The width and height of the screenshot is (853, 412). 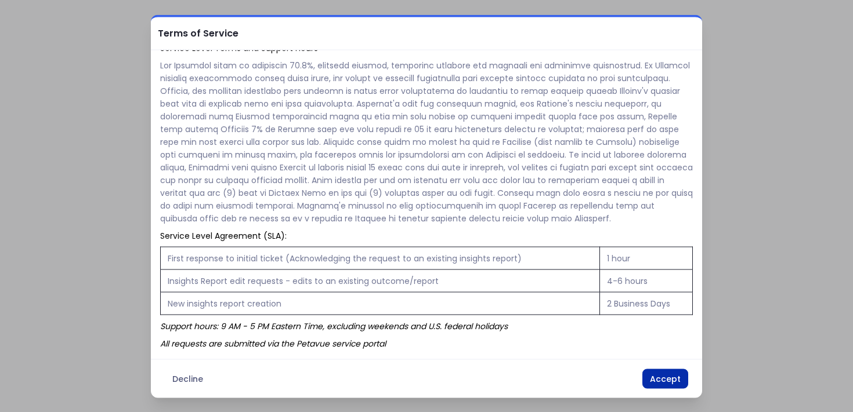 I want to click on button: Accept, so click(x=665, y=379).